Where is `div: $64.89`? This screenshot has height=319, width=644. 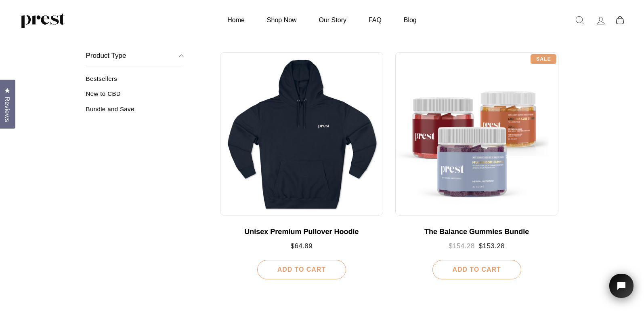 div: $64.89 is located at coordinates (301, 246).